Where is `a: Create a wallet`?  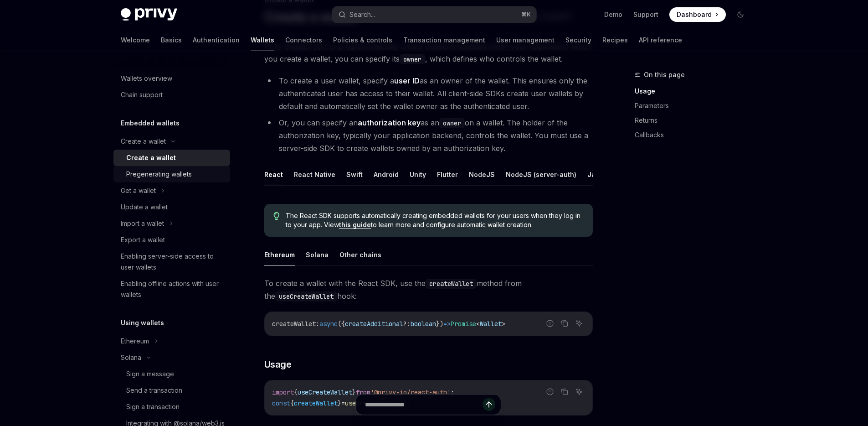 a: Create a wallet is located at coordinates (172, 157).